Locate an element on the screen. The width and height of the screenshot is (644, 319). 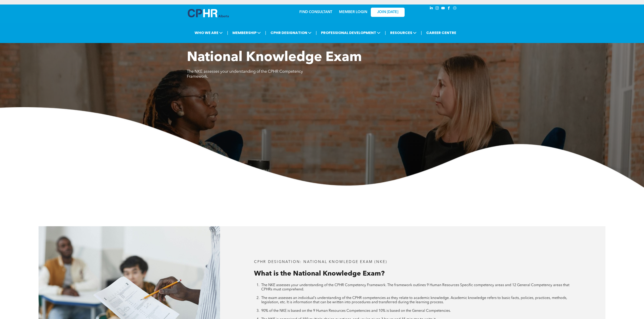
a: MEMBER LOGIN is located at coordinates (353, 12).